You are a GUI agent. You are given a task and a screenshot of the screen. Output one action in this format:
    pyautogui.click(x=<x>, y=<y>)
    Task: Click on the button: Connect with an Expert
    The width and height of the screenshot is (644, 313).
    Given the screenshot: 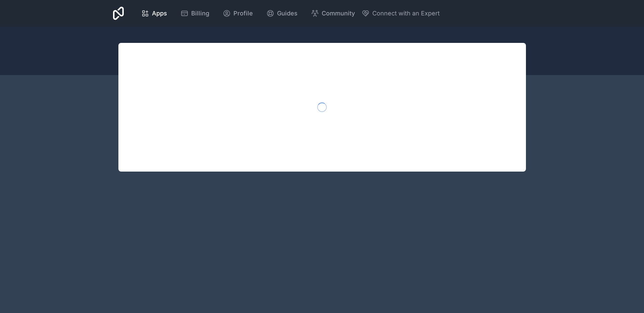 What is the action you would take?
    pyautogui.click(x=400, y=13)
    